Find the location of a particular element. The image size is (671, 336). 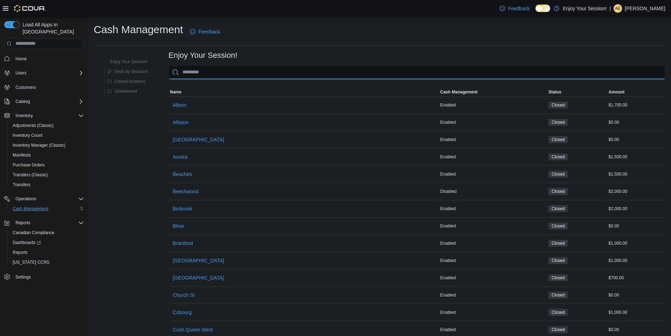

span: Settings is located at coordinates (48, 276).